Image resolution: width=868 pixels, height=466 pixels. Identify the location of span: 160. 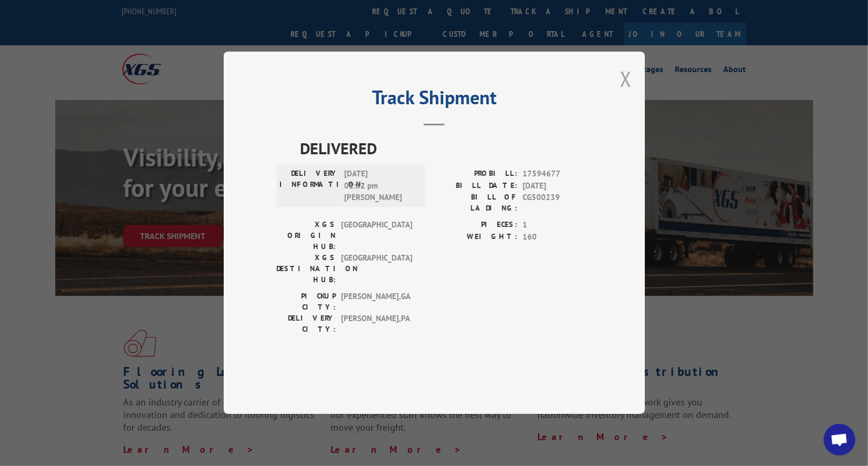
(558, 237).